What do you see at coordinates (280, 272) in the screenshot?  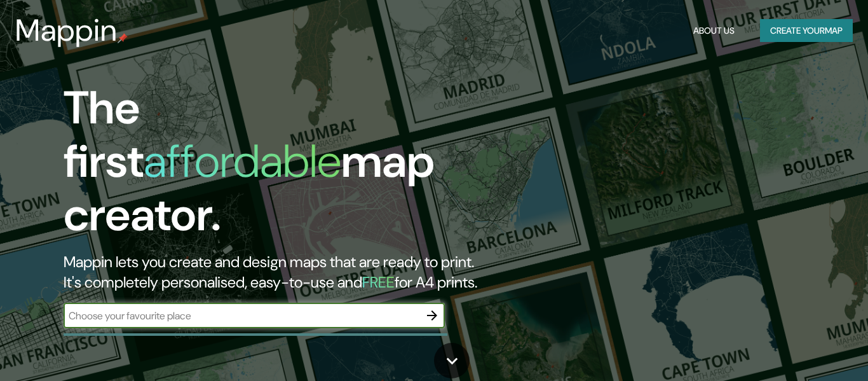 I see `h2: Mappin lets you create and design maps that are ready to print. It's completely personalised, eas...` at bounding box center [280, 272].